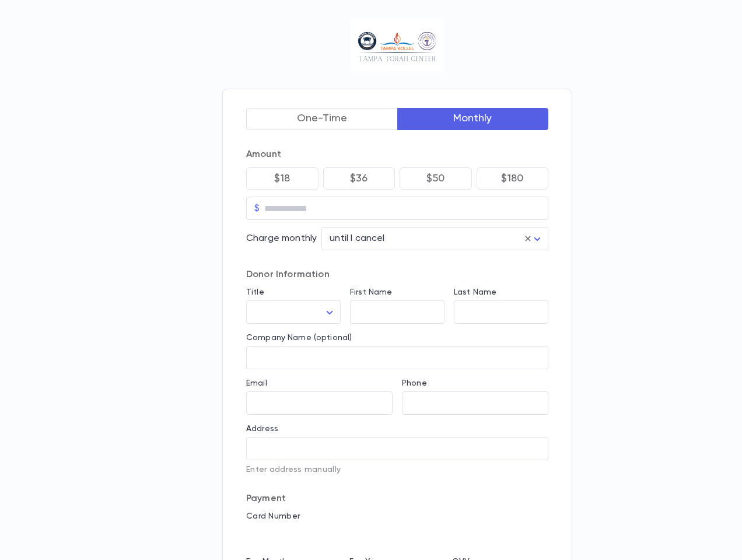  What do you see at coordinates (512, 179) in the screenshot?
I see `p: $180` at bounding box center [512, 179].